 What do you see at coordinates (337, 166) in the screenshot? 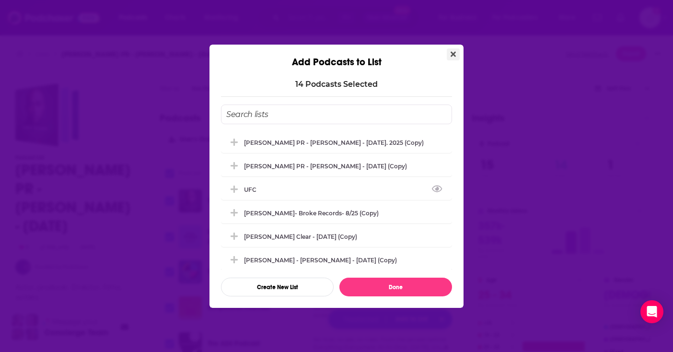
I see `div: Jane Owen PR - David Del Rio - Sept 12, 2025 (Copy)` at bounding box center [337, 166].